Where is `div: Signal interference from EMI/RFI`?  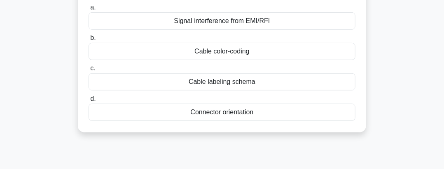
div: Signal interference from EMI/RFI is located at coordinates (222, 21).